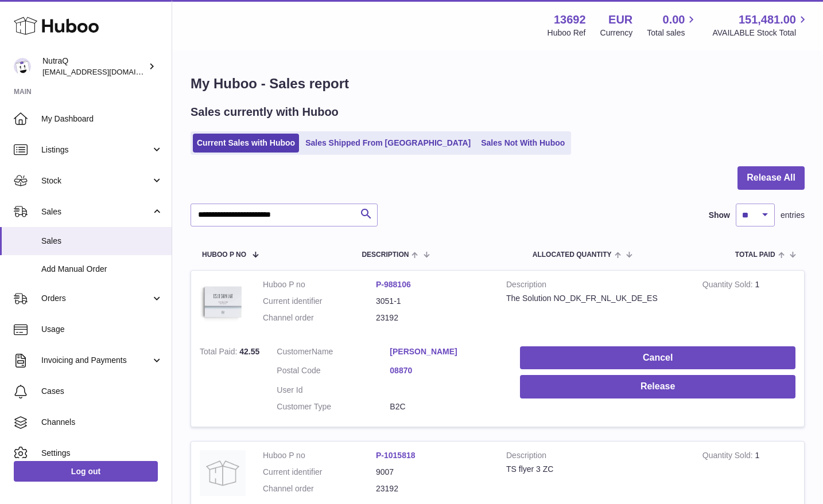 The width and height of the screenshot is (823, 504). What do you see at coordinates (595, 469) in the screenshot?
I see `div: TS flyer 3 ZC` at bounding box center [595, 469].